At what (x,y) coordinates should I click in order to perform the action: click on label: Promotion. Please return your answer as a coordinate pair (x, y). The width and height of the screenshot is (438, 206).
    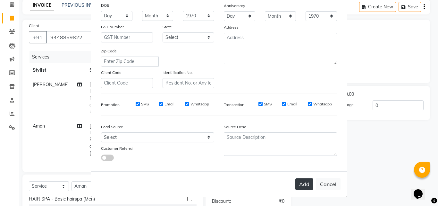
    Looking at the image, I should click on (110, 105).